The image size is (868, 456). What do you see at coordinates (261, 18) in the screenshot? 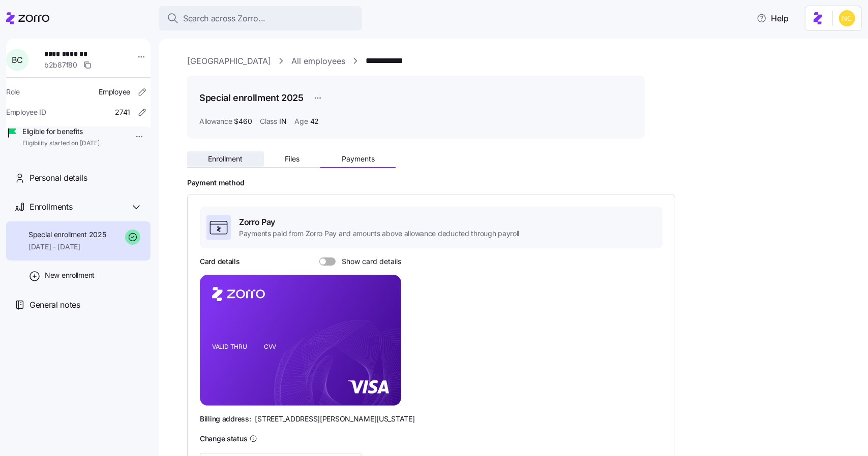
I see `button: Search across Zorro...` at bounding box center [261, 18].